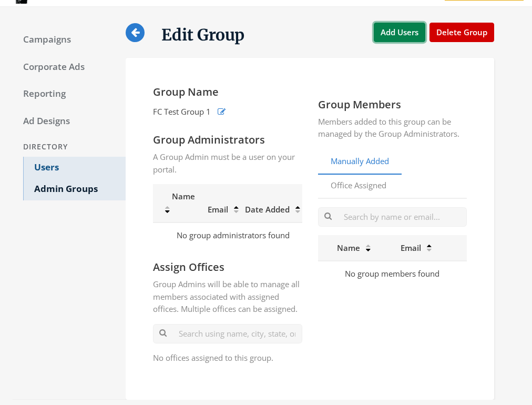  What do you see at coordinates (233, 235) in the screenshot?
I see `td: No group administrators found` at bounding box center [233, 235].